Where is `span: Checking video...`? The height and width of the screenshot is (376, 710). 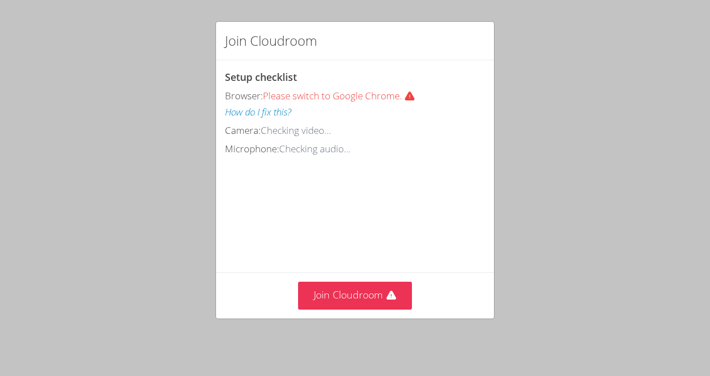
span: Checking video... is located at coordinates (296, 130).